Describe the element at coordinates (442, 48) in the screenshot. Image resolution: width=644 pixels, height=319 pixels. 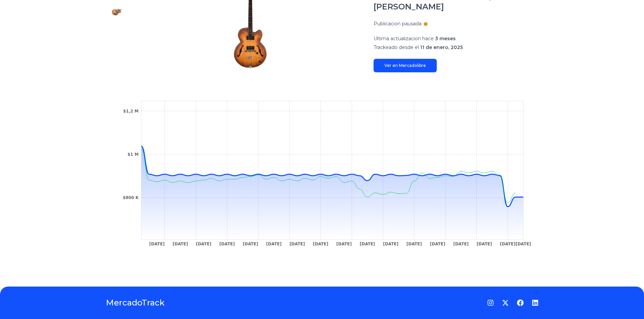
I see `span: 11 de enero, 2025` at that location.